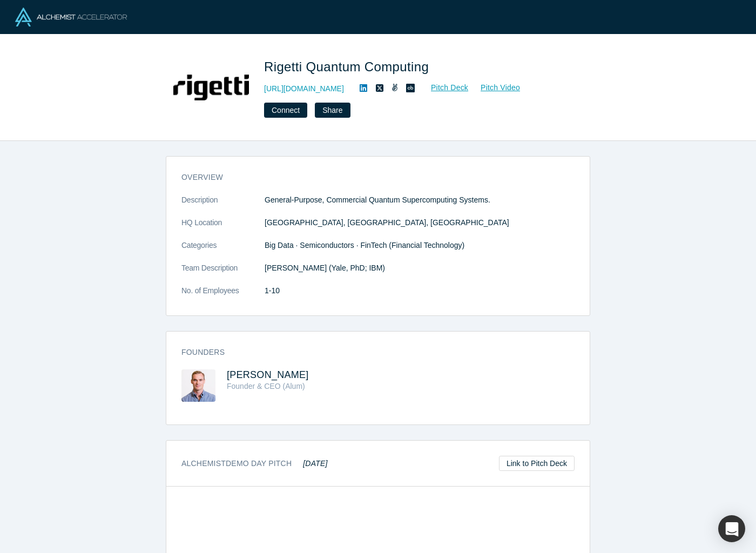  I want to click on span: Big Data · Semiconductors · FinTech (Financial Technology), so click(365, 245).